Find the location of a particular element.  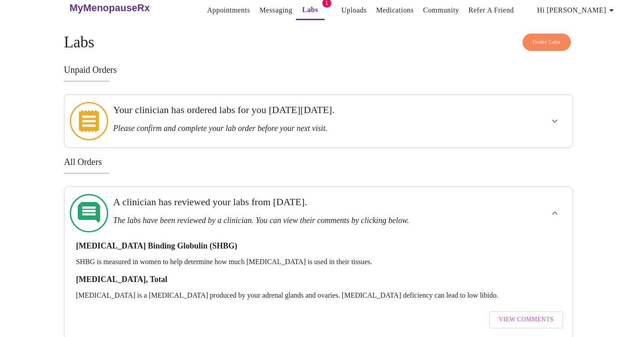

h3: All Orders is located at coordinates (318, 162).